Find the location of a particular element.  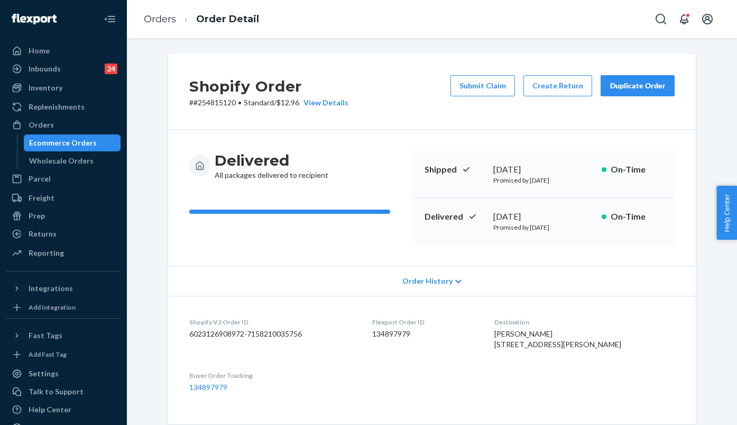

p: Delivered is located at coordinates (455, 216).